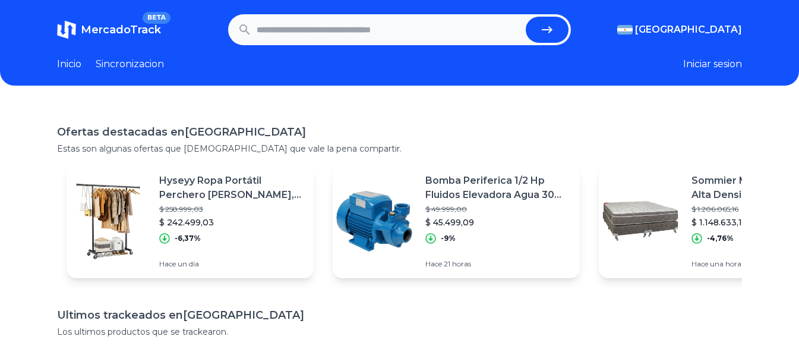 This screenshot has height=352, width=799. Describe the element at coordinates (456, 221) in the screenshot. I see `a: Featured imageBomba Periferica 1/2 Hp Fluidos Elevadora Agua 30 Mts Qb60$ 49.999,00$ 45.499,09-9%...` at that location.